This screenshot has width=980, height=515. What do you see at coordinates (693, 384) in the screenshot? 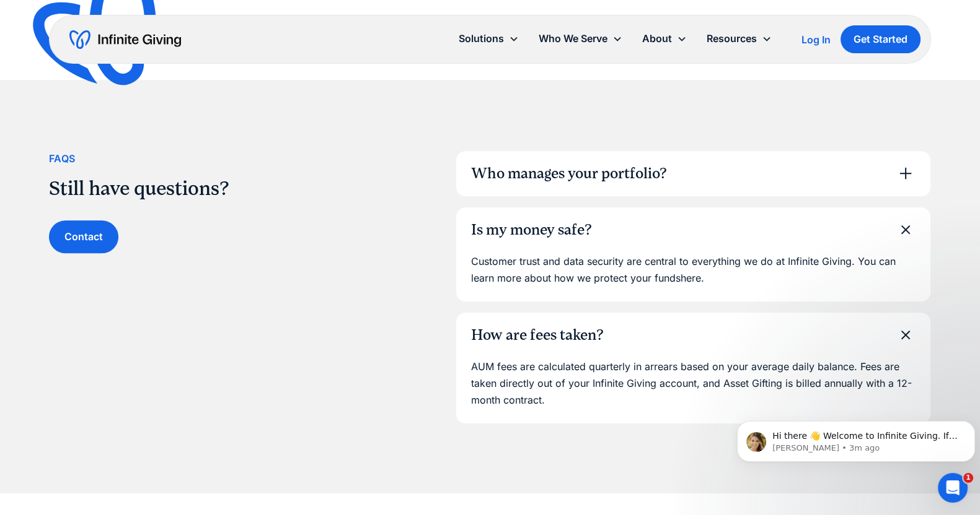
I see `p: AUM fees are calculated quarterly in arrears based on your average daily balance. Fees are taken ...` at bounding box center [693, 384].